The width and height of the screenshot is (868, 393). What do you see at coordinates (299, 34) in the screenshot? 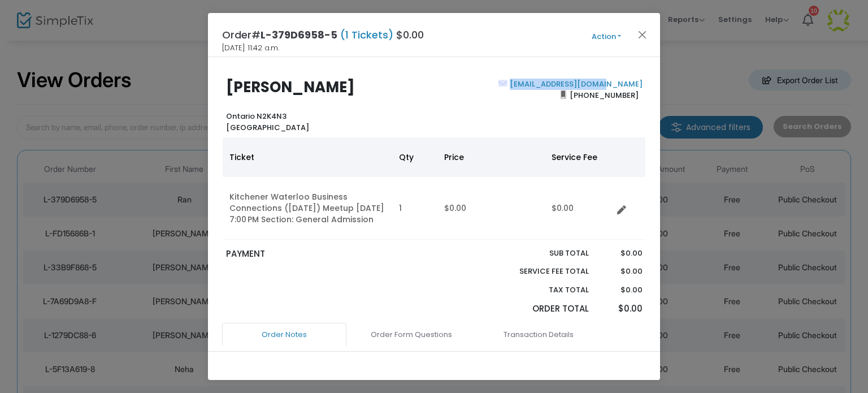
I see `span: L-379D6958-5` at bounding box center [299, 34].